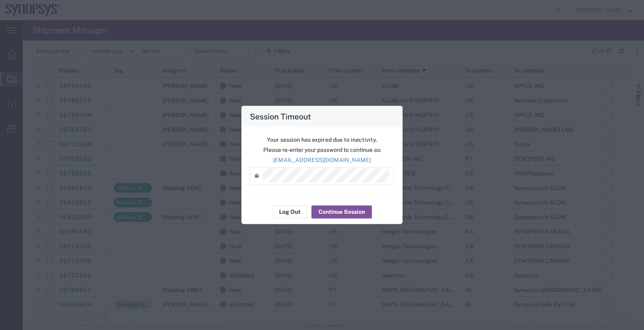  I want to click on p: Your session has expired due to inactivity., so click(322, 139).